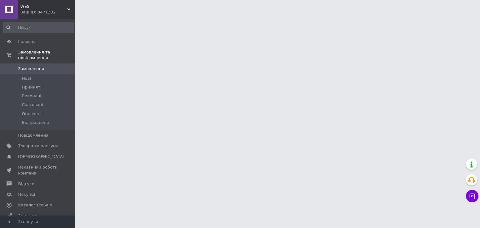 This screenshot has height=228, width=480. I want to click on span: WES, so click(44, 7).